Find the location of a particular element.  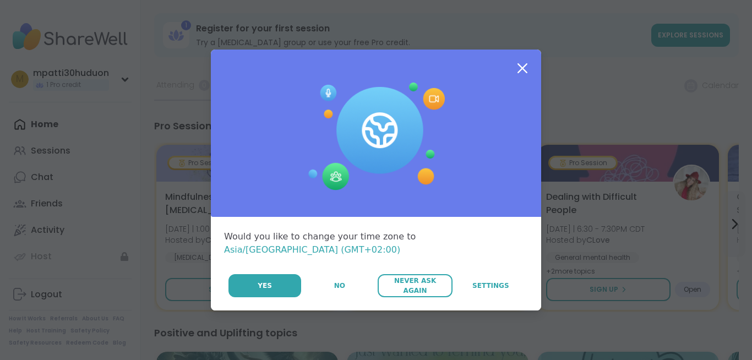

span: No is located at coordinates (340, 286).